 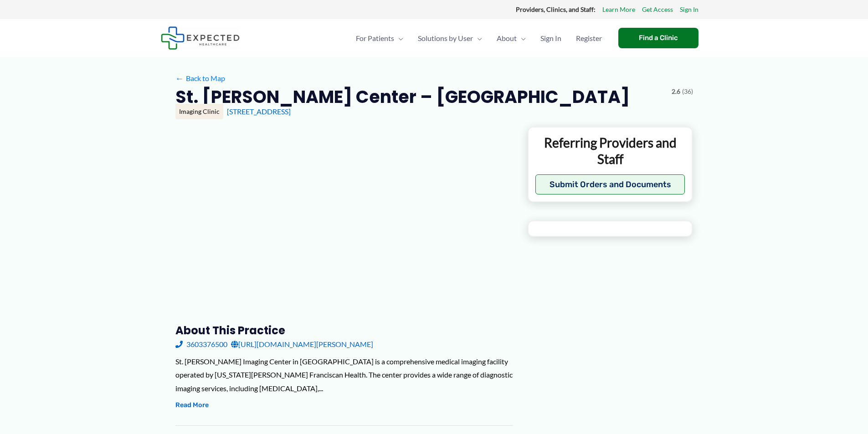 I want to click on img: Expected Healthcare Logo - side, dark font, small, so click(x=200, y=38).